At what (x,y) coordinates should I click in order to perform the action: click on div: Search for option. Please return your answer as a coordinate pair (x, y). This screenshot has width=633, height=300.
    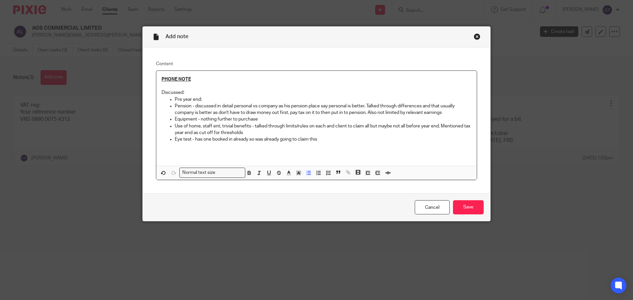
    Looking at the image, I should click on (212, 173).